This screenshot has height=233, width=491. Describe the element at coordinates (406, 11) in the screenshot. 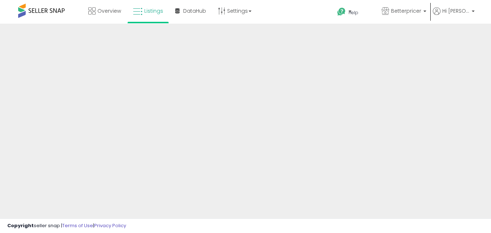

I see `span: Betterpricer` at that location.